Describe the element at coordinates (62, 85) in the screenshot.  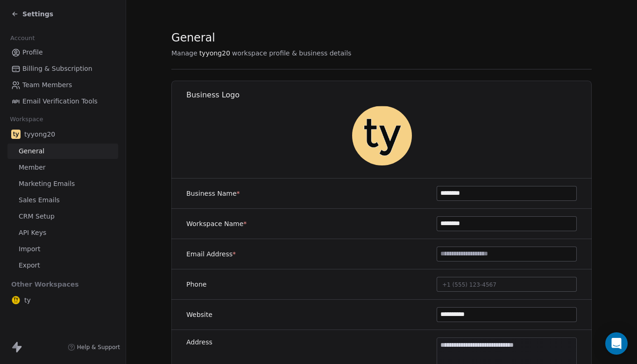
I see `a: Team Members` at that location.